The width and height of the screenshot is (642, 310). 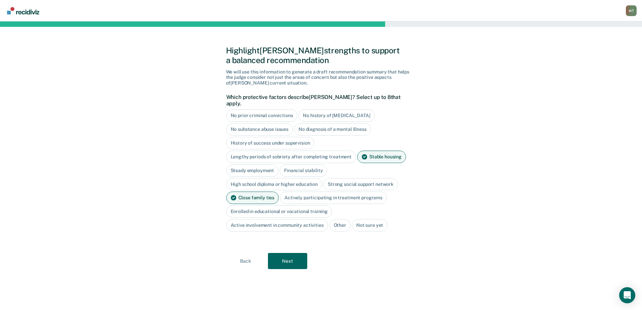 I want to click on div: Not sure yet, so click(x=370, y=225).